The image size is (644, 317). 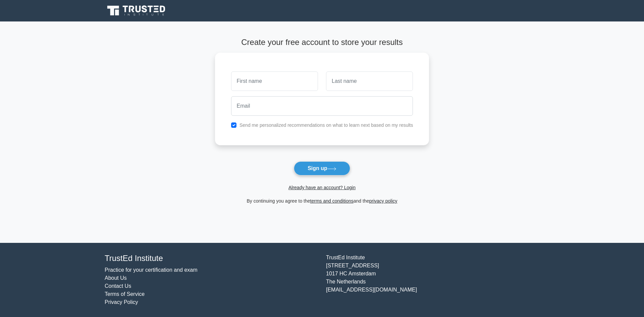 I want to click on a: privacy policy, so click(x=384, y=201).